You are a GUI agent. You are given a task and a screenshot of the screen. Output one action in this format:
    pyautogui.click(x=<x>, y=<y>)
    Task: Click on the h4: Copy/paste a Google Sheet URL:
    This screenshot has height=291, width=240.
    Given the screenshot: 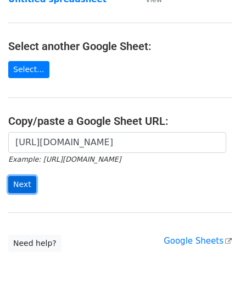 What is the action you would take?
    pyautogui.click(x=120, y=121)
    